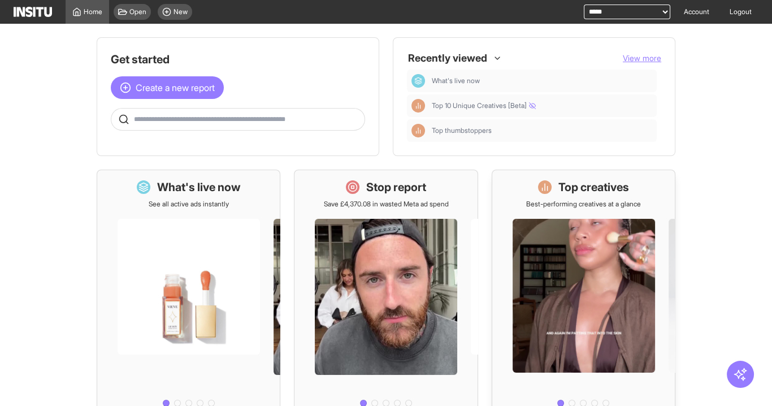  Describe the element at coordinates (167, 88) in the screenshot. I see `button: Create a new report` at that location.